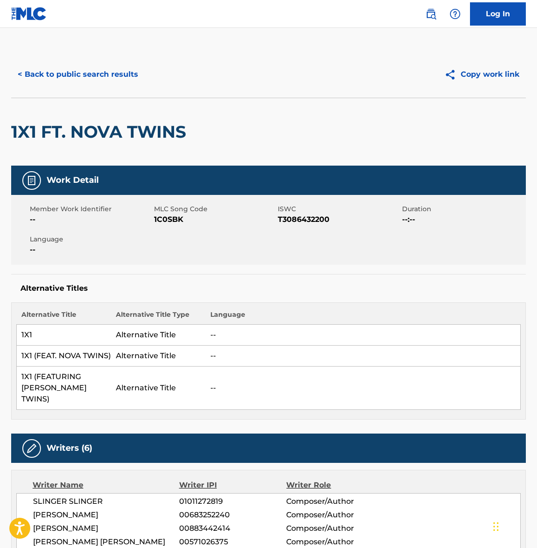 The width and height of the screenshot is (537, 548). I want to click on img: MLC Logo, so click(29, 13).